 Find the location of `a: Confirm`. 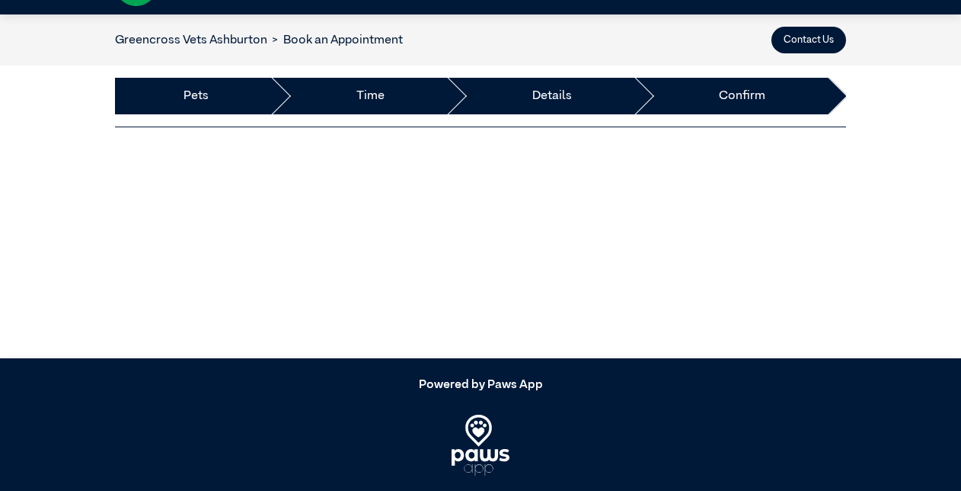

a: Confirm is located at coordinates (742, 96).